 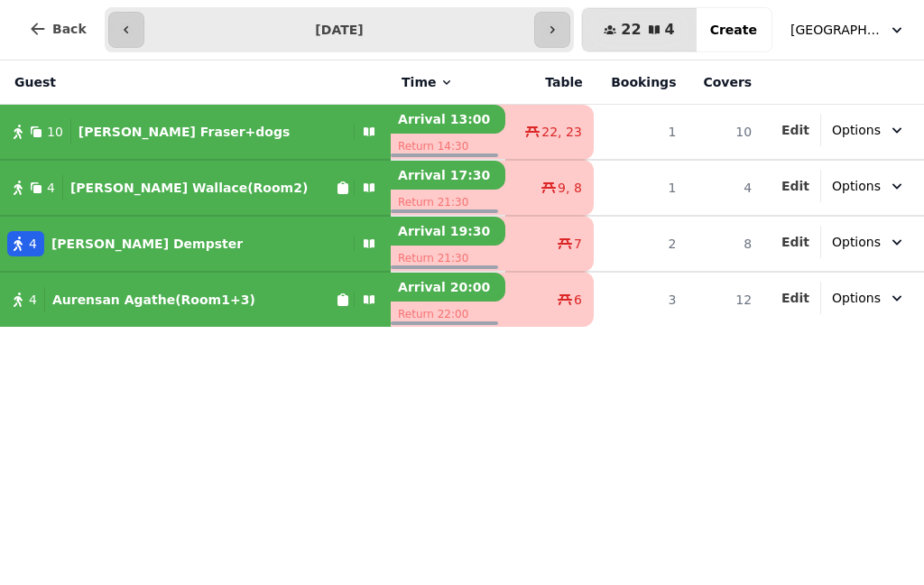 I want to click on p: Return 14:30, so click(x=448, y=146).